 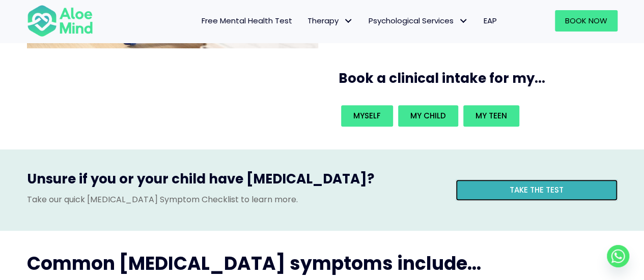 I want to click on a: EAP, so click(x=491, y=21).